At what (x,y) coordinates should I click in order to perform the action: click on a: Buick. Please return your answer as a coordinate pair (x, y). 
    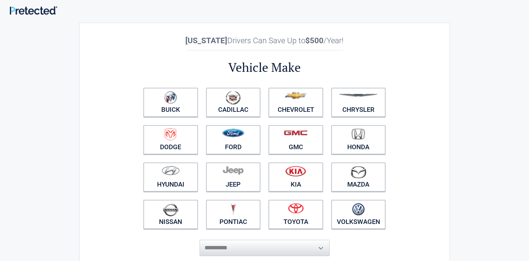
    Looking at the image, I should click on (171, 102).